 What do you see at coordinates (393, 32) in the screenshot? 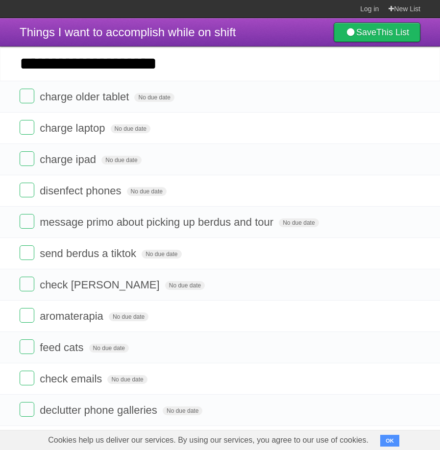
I see `b: This List` at bounding box center [393, 32].